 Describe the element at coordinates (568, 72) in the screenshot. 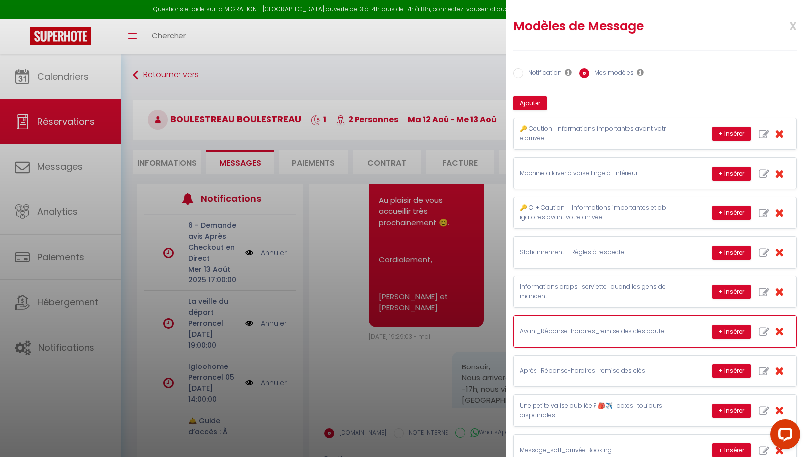

I see `i: Les notifications sont visibles par toi et ton équipe` at that location.